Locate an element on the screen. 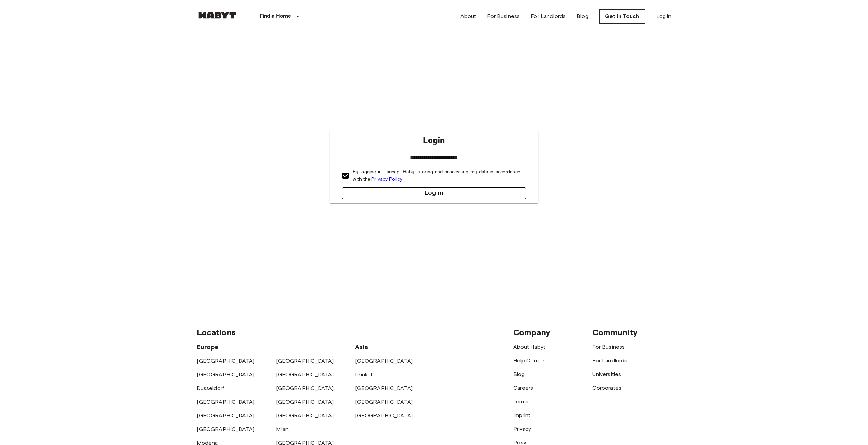  a: Phuket is located at coordinates (364, 375).